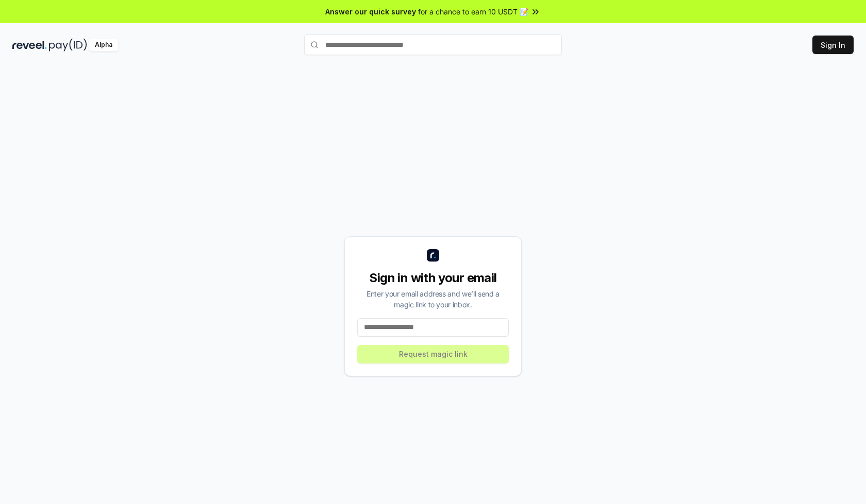  I want to click on span: for a chance to earn 10 USDT 📝, so click(473, 12).